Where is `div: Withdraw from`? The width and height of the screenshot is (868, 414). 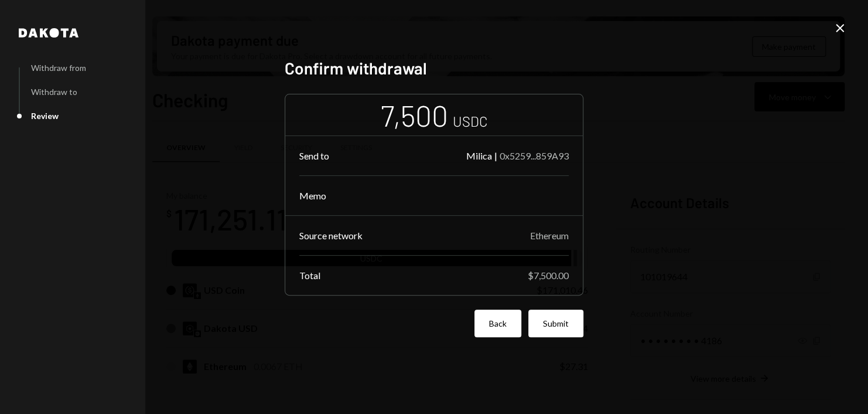 div: Withdraw from is located at coordinates (59, 68).